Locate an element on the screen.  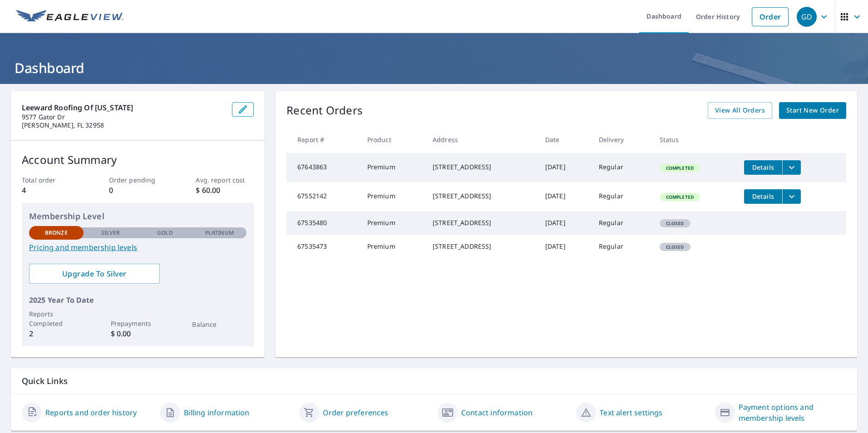
p: Bronze is located at coordinates (56, 233).